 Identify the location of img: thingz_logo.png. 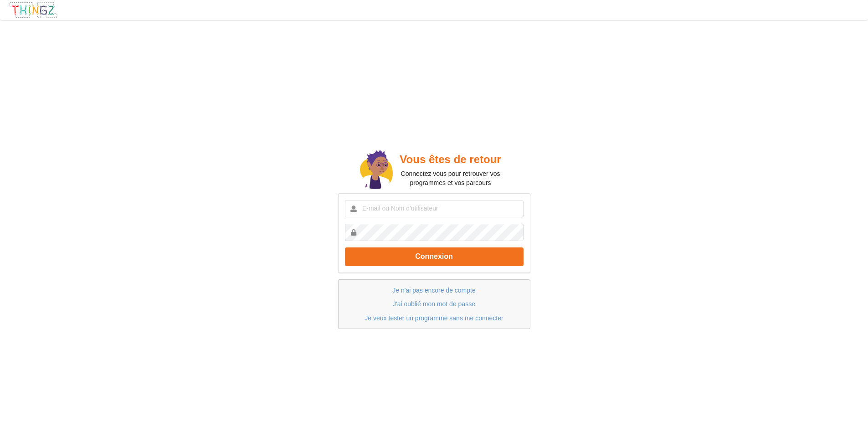
(33, 10).